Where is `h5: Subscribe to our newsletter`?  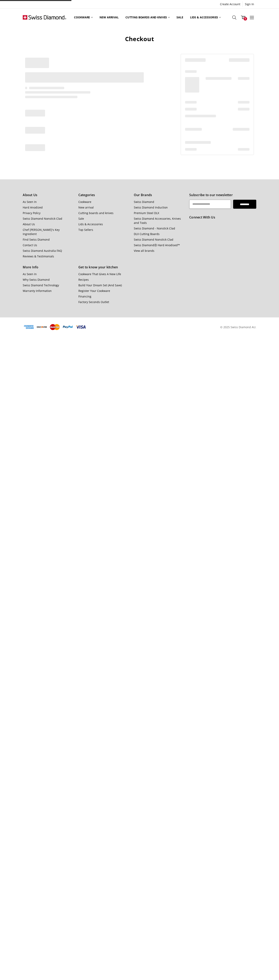 h5: Subscribe to our newsletter is located at coordinates (223, 195).